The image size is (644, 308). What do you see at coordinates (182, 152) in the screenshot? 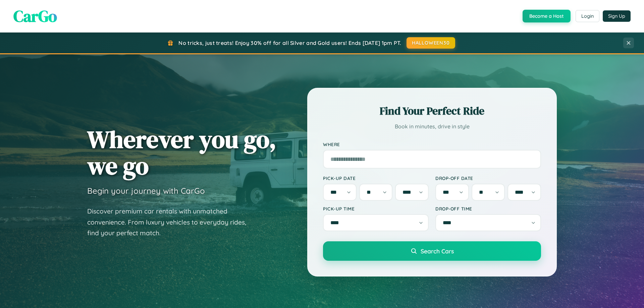
I see `h1: Wherever you go, we go` at bounding box center [182, 152].